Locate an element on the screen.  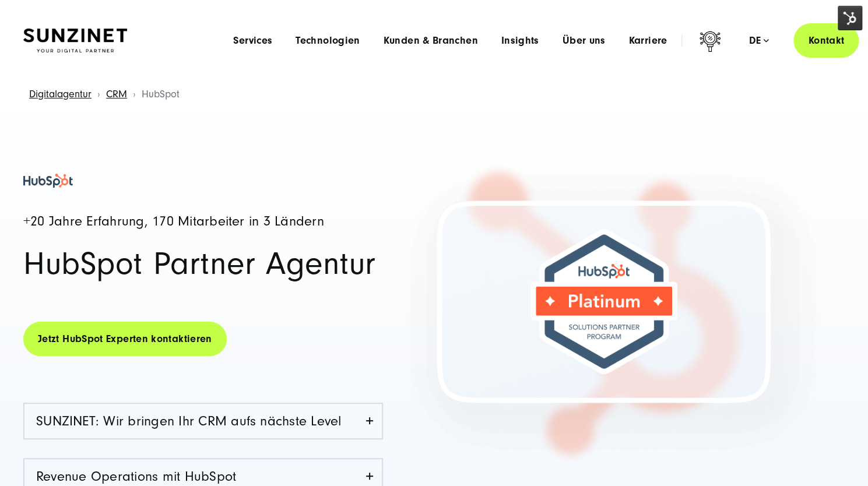
span: Karriere is located at coordinates (648, 41).